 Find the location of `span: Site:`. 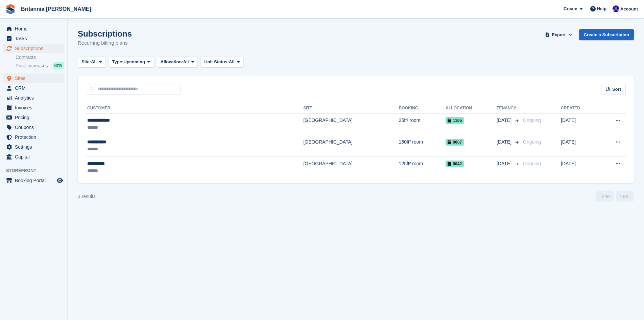

span: Site: is located at coordinates (86, 62).